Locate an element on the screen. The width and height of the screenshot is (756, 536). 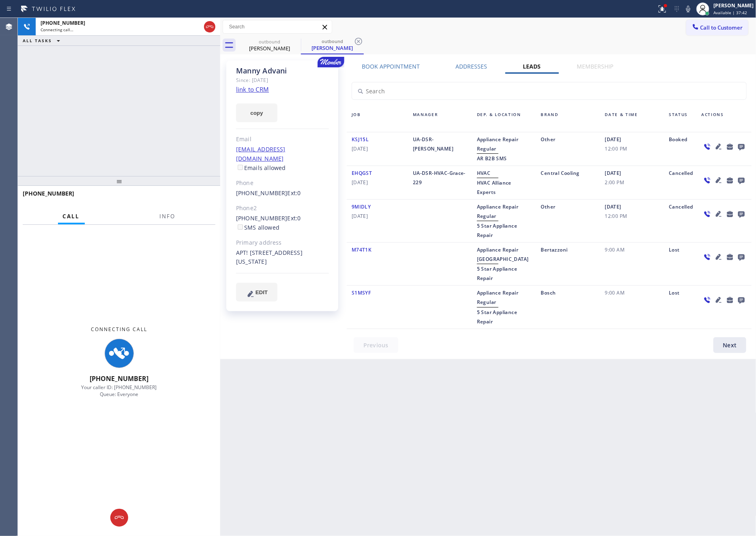
div: Dep. & Location is located at coordinates (504, 120).